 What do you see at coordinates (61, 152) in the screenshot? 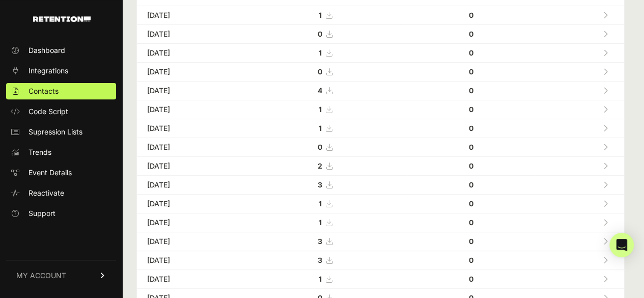
I see `a: Trends` at bounding box center [61, 152].